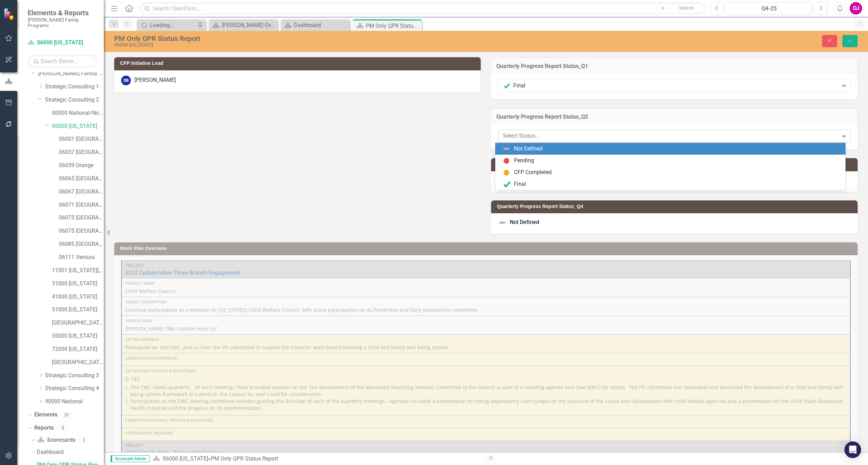 Image resolution: width=868 pixels, height=465 pixels. What do you see at coordinates (853, 450) in the screenshot?
I see `div: Open Intercom Messenger` at bounding box center [853, 450].